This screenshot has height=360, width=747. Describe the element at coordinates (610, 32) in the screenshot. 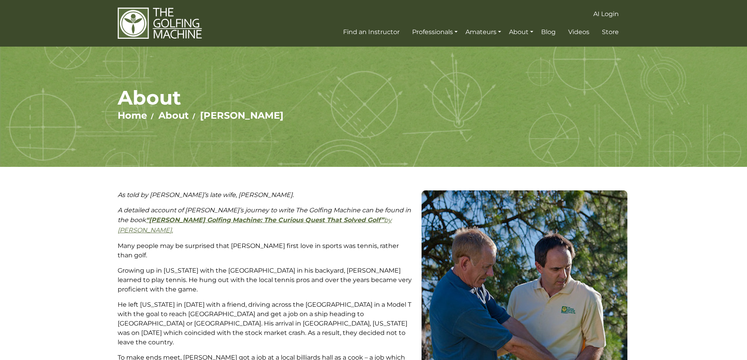

I see `a: Store` at that location.